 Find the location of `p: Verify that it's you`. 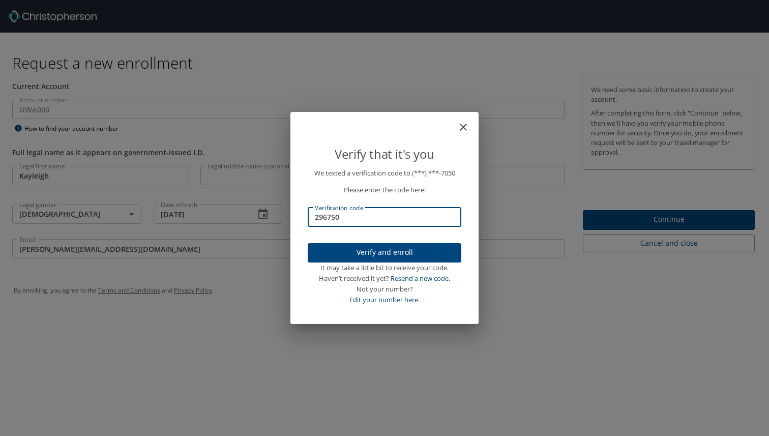

p: Verify that it's you is located at coordinates (384, 154).